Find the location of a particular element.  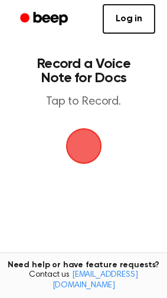

a: Beep is located at coordinates (45, 19).